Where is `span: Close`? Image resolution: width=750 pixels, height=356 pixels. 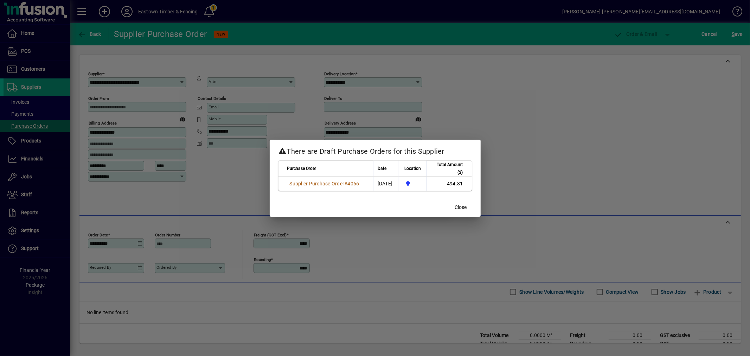 span: Close is located at coordinates (461, 207).